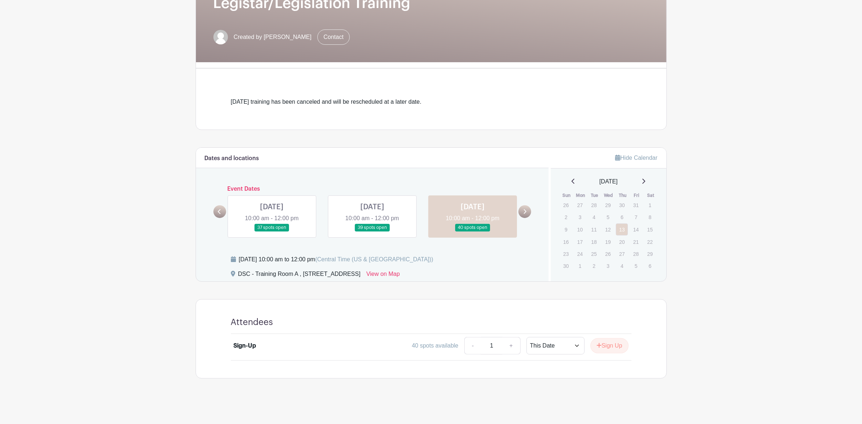  What do you see at coordinates (623, 195) in the screenshot?
I see `th: Thu` at bounding box center [623, 195].